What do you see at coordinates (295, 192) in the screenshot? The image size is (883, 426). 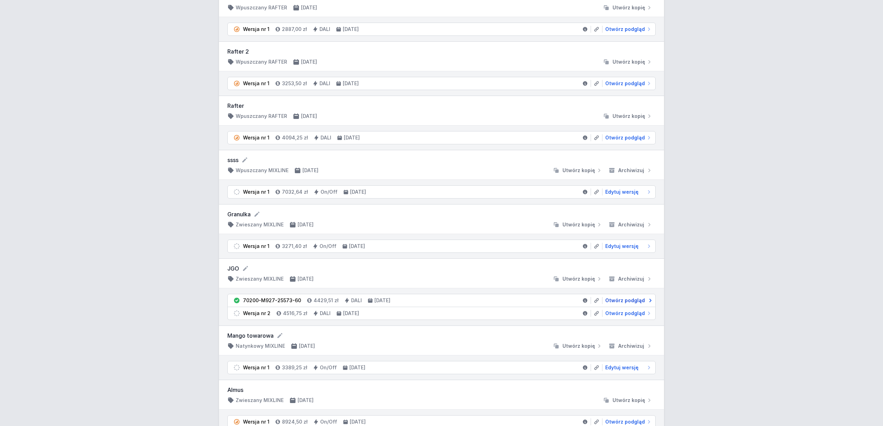 I see `h4: 7032,64 zł` at bounding box center [295, 192].